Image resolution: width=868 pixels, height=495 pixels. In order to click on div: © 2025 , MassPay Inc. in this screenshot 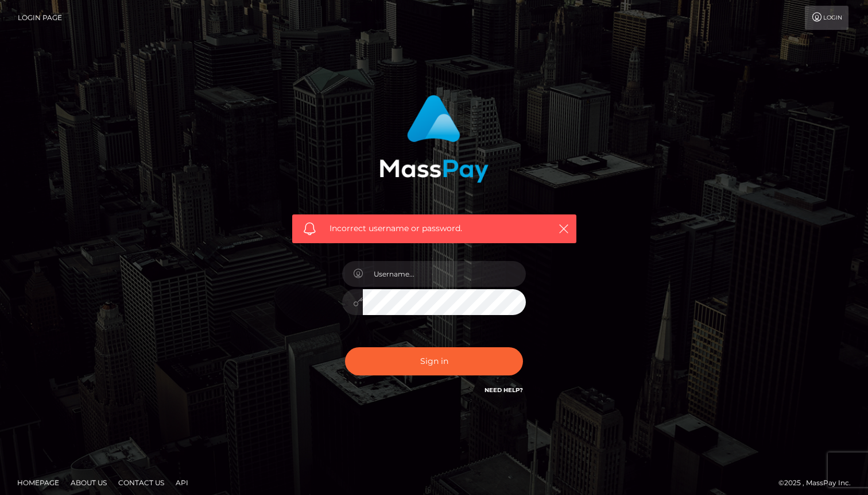, I will do `click(819, 483)`.